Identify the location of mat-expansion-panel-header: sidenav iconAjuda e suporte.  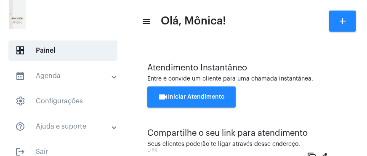
(65, 126).